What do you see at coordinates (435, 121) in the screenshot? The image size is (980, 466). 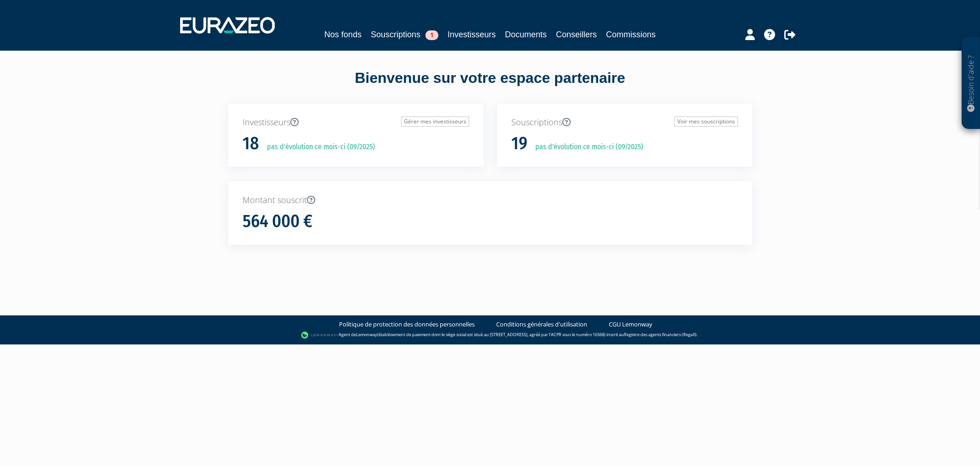 I see `a: Gérer mes investisseurs` at bounding box center [435, 121].